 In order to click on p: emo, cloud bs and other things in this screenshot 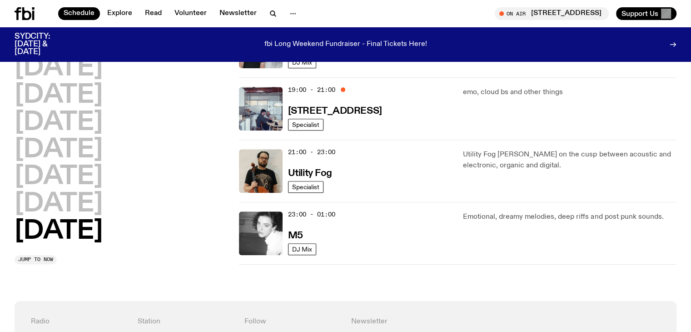, I will do `click(570, 92)`.